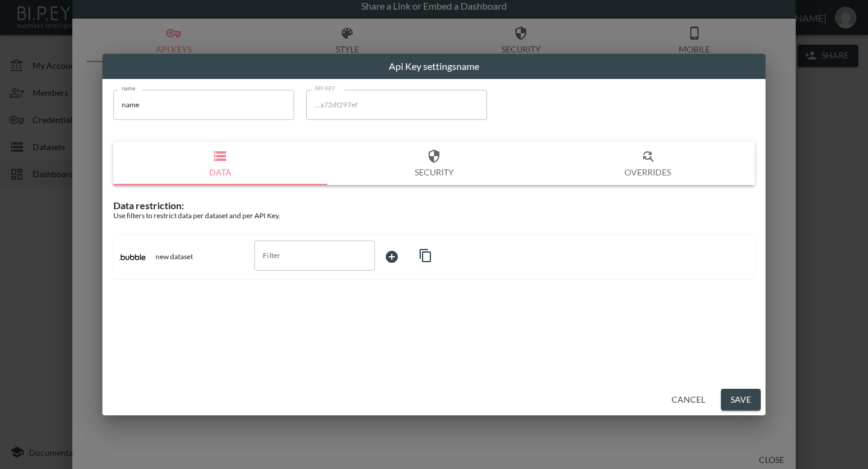 Image resolution: width=868 pixels, height=469 pixels. Describe the element at coordinates (434, 163) in the screenshot. I see `button: Security` at that location.